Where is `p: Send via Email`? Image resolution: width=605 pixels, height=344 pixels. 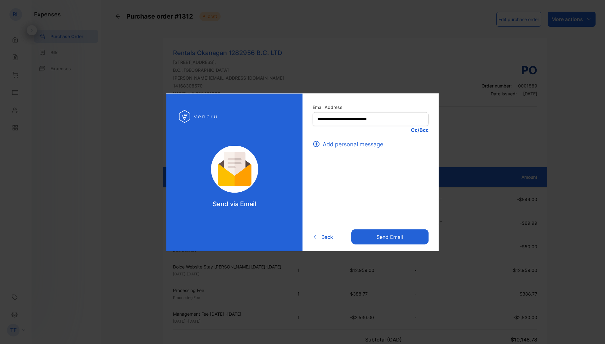
p: Send via Email is located at coordinates (234, 204).